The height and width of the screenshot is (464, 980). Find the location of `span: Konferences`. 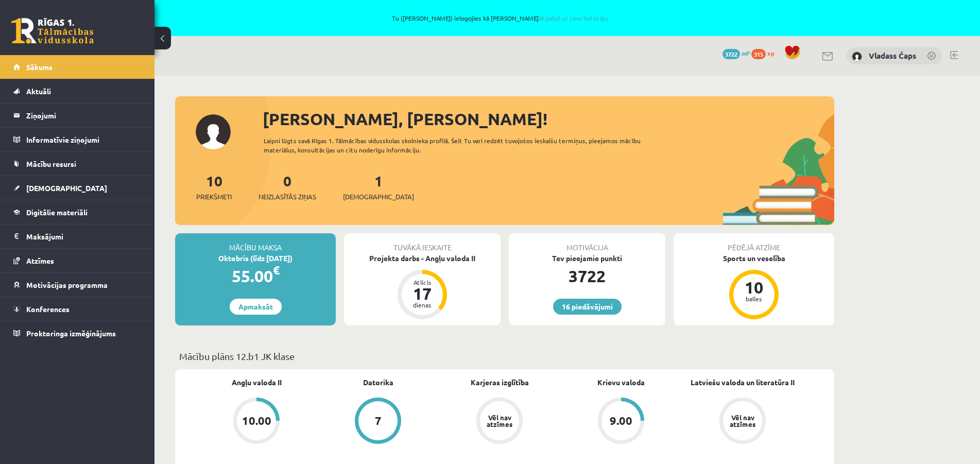

span: Konferences is located at coordinates (48, 309).